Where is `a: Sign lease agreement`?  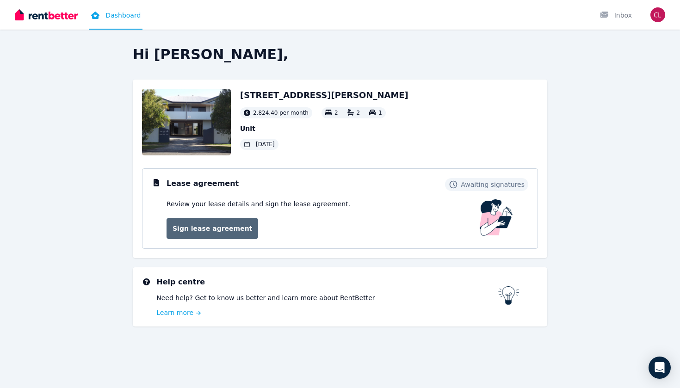 a: Sign lease agreement is located at coordinates (212, 228).